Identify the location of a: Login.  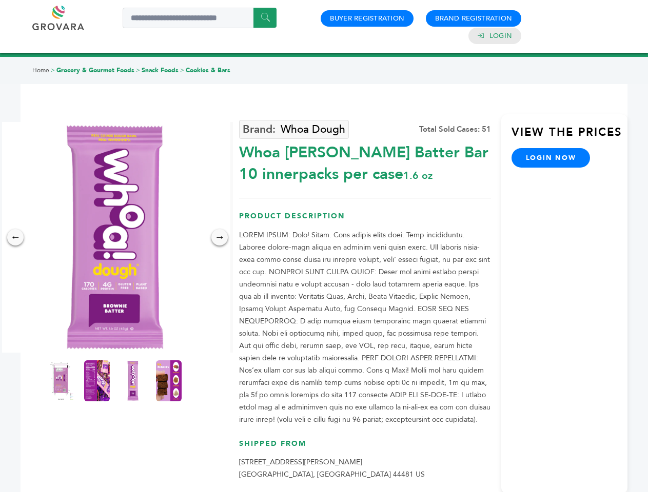
(500, 36).